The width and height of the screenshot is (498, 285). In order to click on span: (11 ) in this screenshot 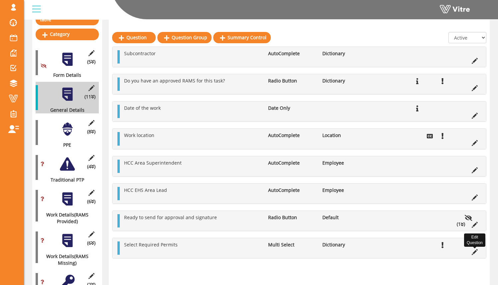, I will do `click(90, 97)`.